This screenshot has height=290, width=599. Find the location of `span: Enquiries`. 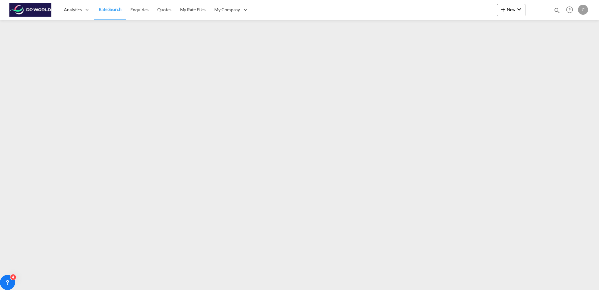

span: Enquiries is located at coordinates (139, 9).